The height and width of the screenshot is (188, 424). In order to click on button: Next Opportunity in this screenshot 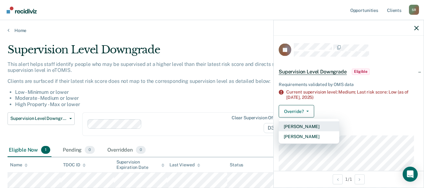, I will do `click(360, 179)`.